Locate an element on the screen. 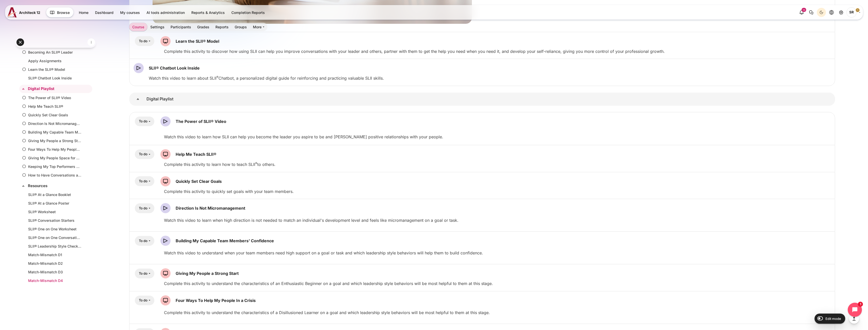  a: My courses is located at coordinates (130, 13).